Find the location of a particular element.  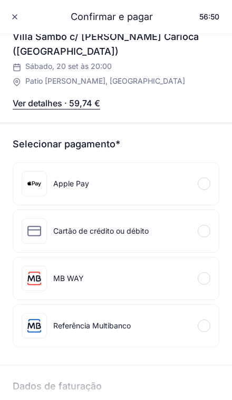

div: MB WAY is located at coordinates (68, 278).